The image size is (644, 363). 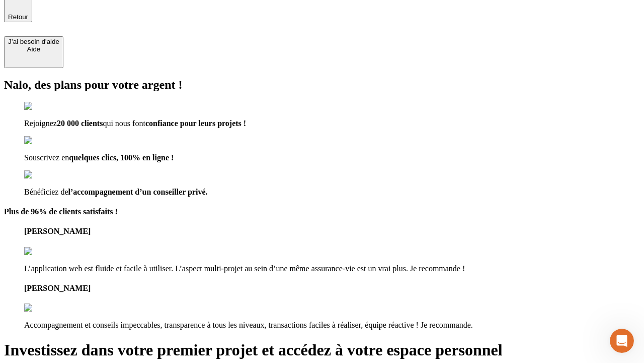 I want to click on span: Rejoignez, so click(x=41, y=123).